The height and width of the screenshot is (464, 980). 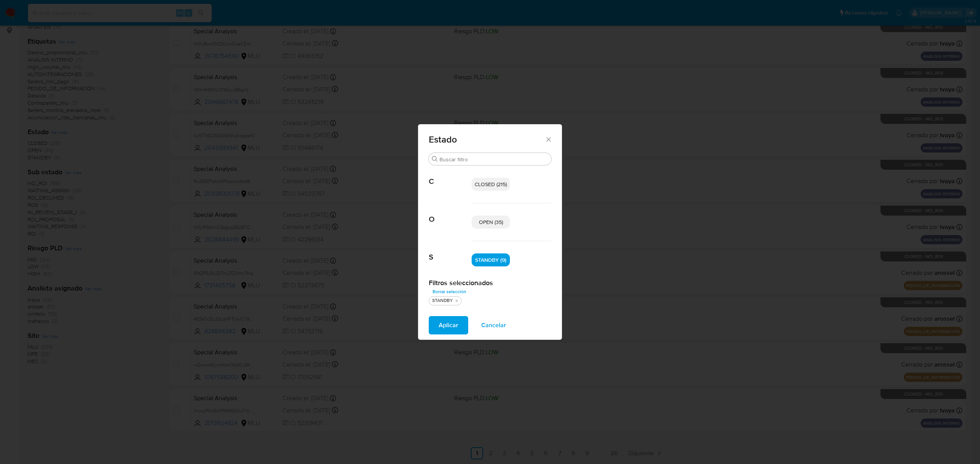 I want to click on h2: Filtros seleccionados, so click(x=490, y=283).